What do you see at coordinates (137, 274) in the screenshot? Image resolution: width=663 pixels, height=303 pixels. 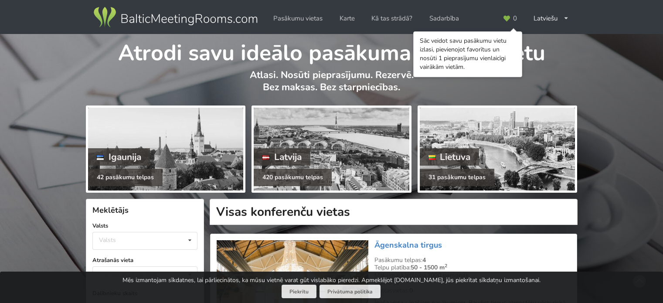 I see `div: Var izvēlēties vairākas` at bounding box center [137, 274].